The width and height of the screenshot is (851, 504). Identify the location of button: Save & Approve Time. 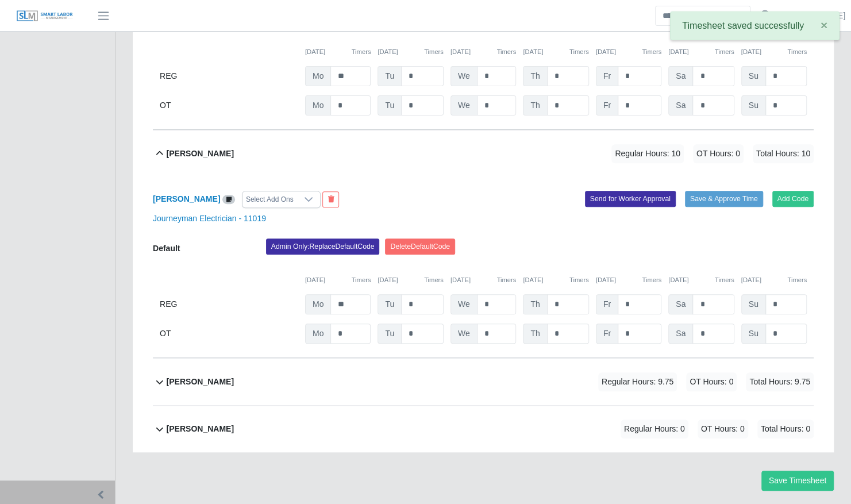
(724, 199).